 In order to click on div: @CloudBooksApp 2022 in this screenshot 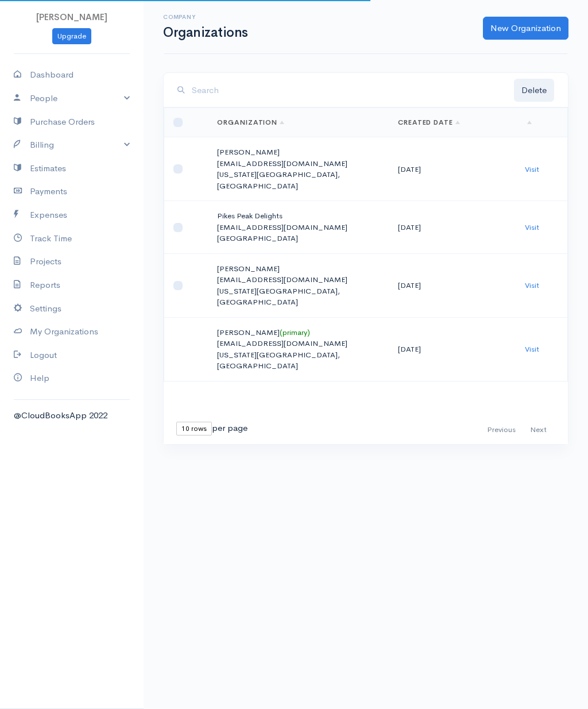, I will do `click(72, 415)`.